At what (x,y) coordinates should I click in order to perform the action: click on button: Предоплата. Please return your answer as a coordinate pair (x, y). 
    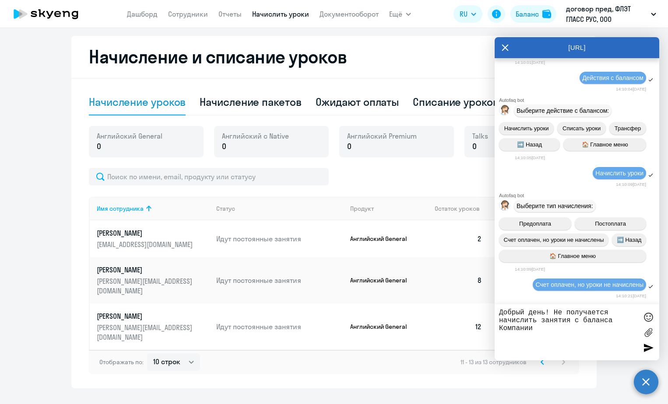
    Looking at the image, I should click on (535, 224).